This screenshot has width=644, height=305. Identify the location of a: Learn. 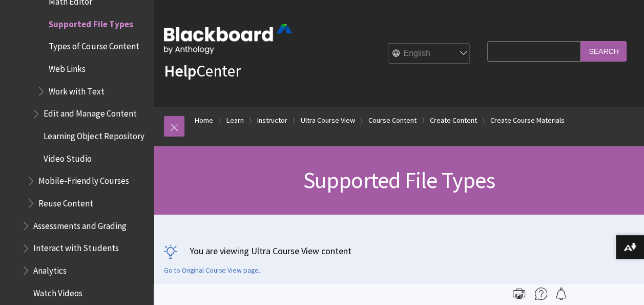
(235, 120).